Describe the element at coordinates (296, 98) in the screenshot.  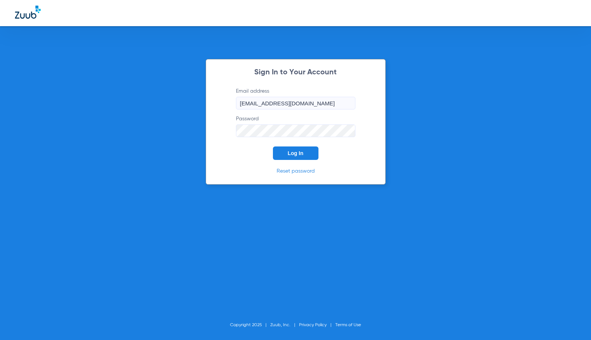
I see `label: Email address` at that location.